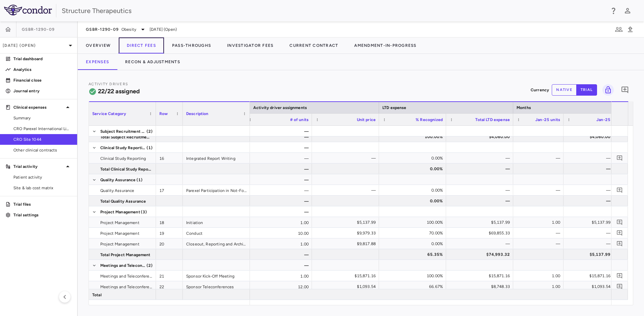  I want to click on button: Amendment-In-Progress, so click(385, 46).